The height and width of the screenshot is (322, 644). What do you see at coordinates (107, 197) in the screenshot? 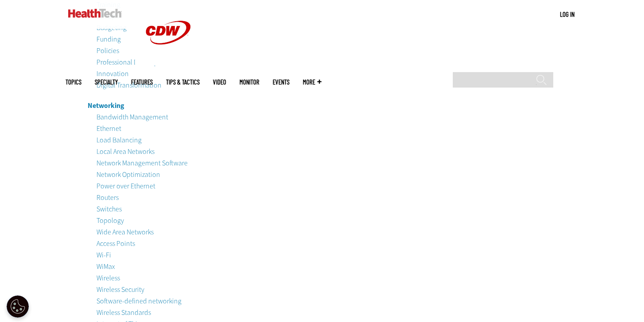
I see `a: Routers` at bounding box center [107, 197].